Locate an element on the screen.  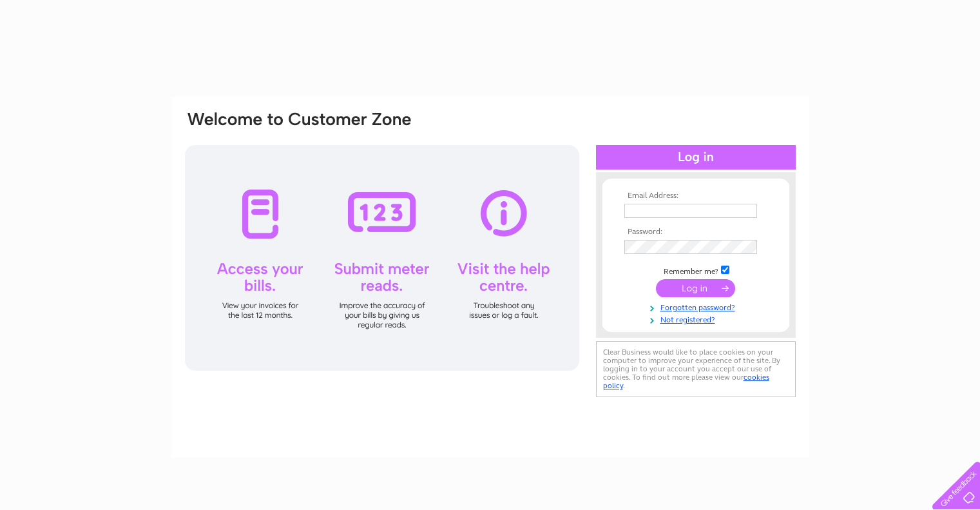
div: Clear Business would like to place cookies on your computer to improve your experience of the sit... is located at coordinates (696, 368).